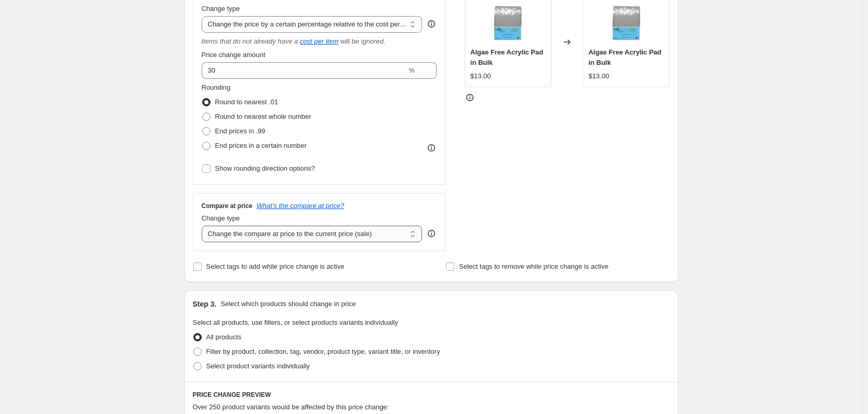 The width and height of the screenshot is (868, 414). I want to click on i: will be ignored., so click(363, 41).